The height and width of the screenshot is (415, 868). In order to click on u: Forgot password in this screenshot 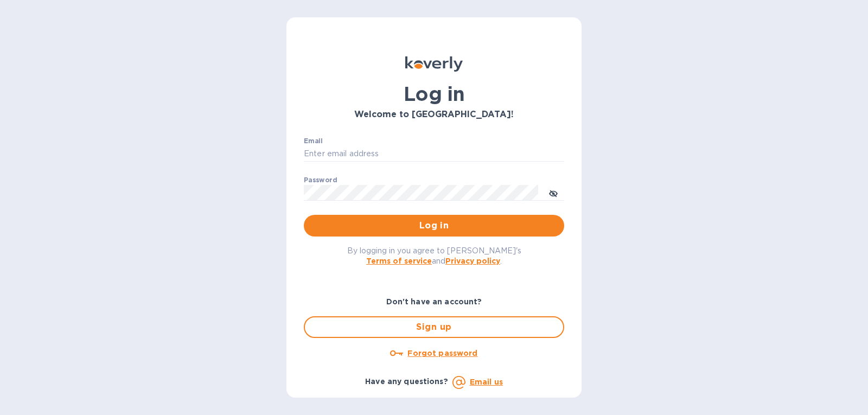, I will do `click(443, 353)`.